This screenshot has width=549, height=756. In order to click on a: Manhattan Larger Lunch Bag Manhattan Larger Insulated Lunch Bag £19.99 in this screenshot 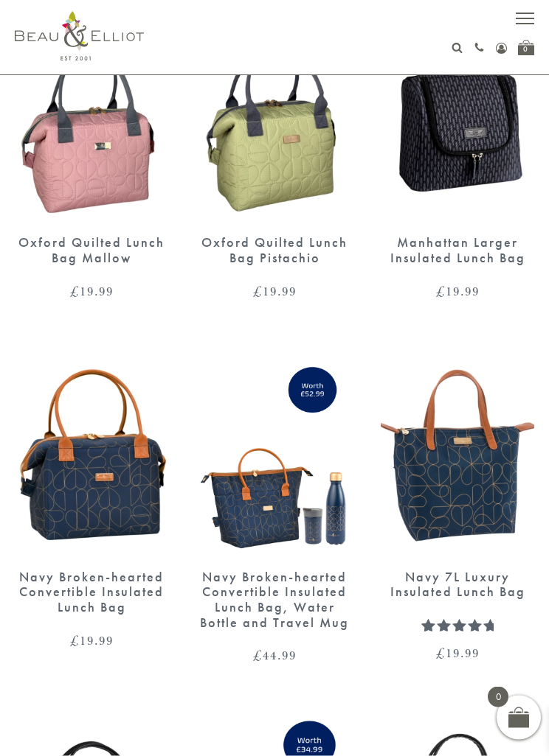, I will do `click(457, 160)`.